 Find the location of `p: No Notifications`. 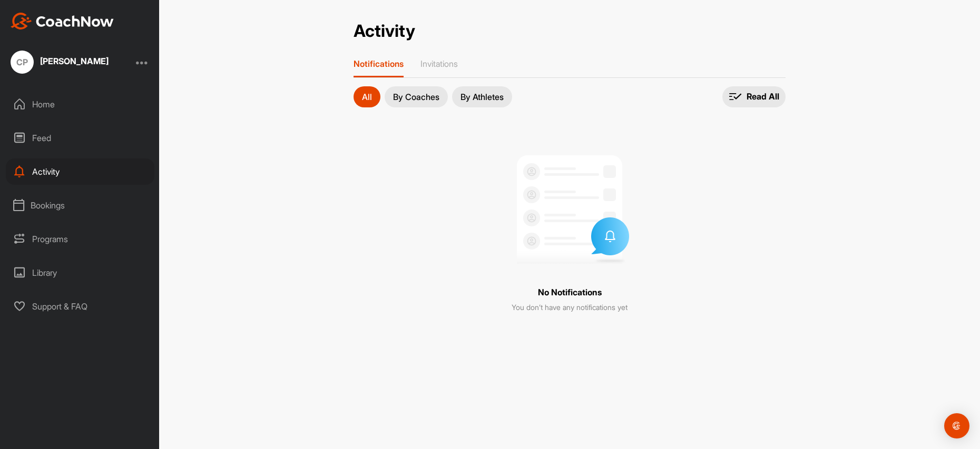

p: No Notifications is located at coordinates (570, 292).